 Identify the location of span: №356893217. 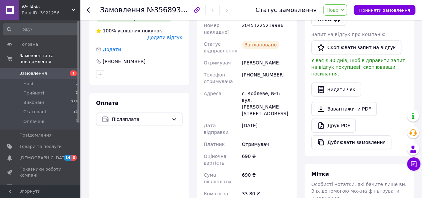
(170, 10).